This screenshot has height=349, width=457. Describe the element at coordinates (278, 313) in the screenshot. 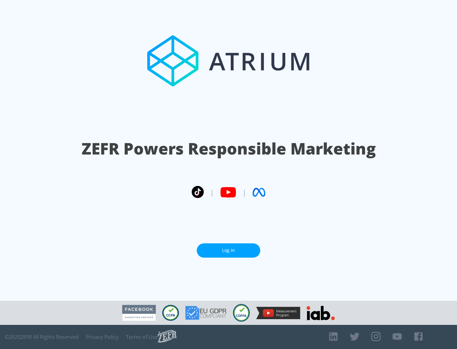

I see `img: YouTube Measurement Program` at that location.